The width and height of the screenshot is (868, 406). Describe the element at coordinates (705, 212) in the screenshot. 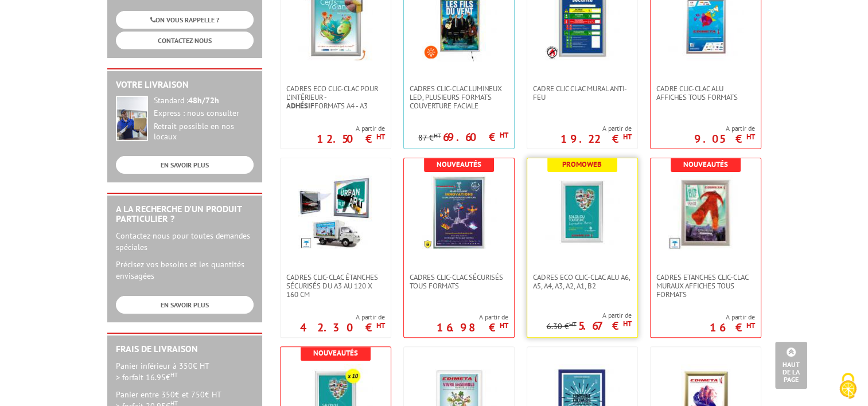

I see `img: Cadres Etanches Clic-Clac muraux affiches tous formats` at that location.